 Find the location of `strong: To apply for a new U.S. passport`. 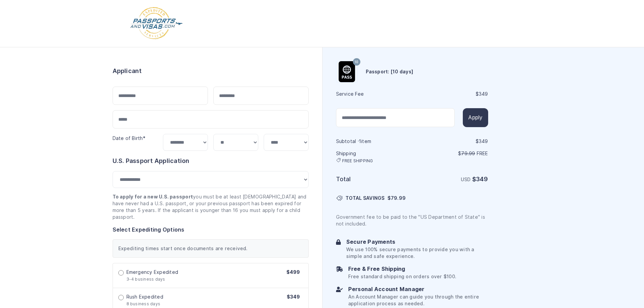

strong: To apply for a new U.S. passport is located at coordinates (153, 197).